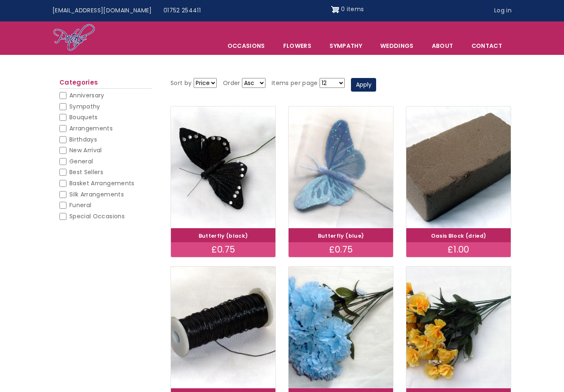  What do you see at coordinates (340, 167) in the screenshot?
I see `img: Butterfly (blue)` at bounding box center [340, 167].